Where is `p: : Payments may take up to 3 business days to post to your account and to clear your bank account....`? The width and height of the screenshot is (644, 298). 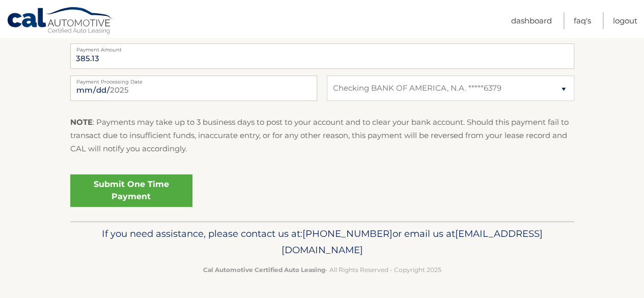 p: : Payments may take up to 3 business days to post to your account and to clear your bank account.... is located at coordinates (322, 136).